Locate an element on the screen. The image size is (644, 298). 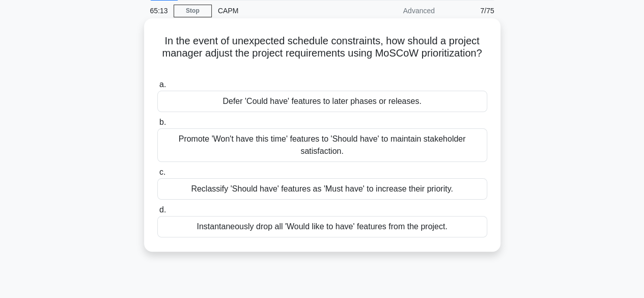
span: b. is located at coordinates (163, 122).